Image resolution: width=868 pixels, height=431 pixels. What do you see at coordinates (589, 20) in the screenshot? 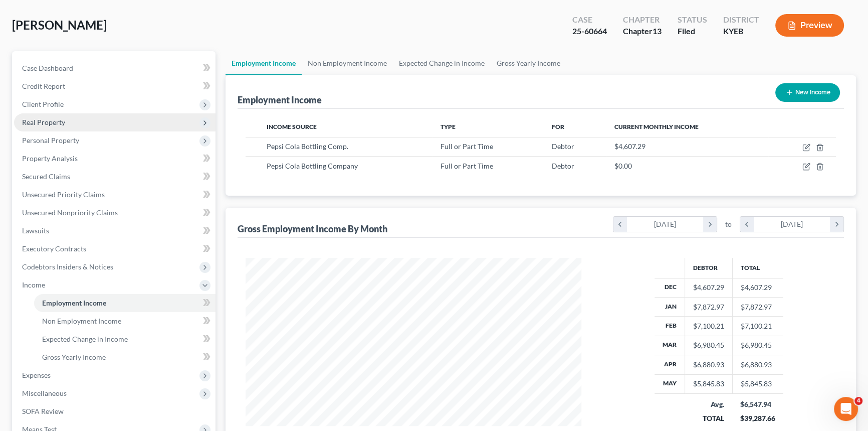
I see `div: Case` at bounding box center [589, 20].